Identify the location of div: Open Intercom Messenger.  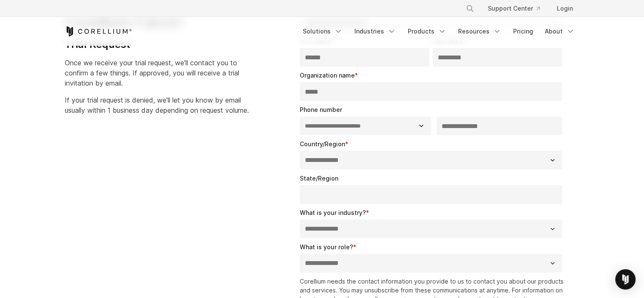
(626, 279).